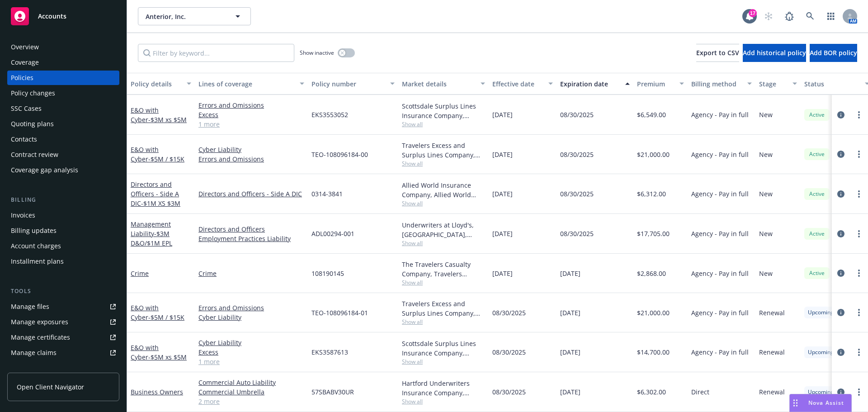 This screenshot has width=868, height=412. I want to click on button: Effective date, so click(522, 84).